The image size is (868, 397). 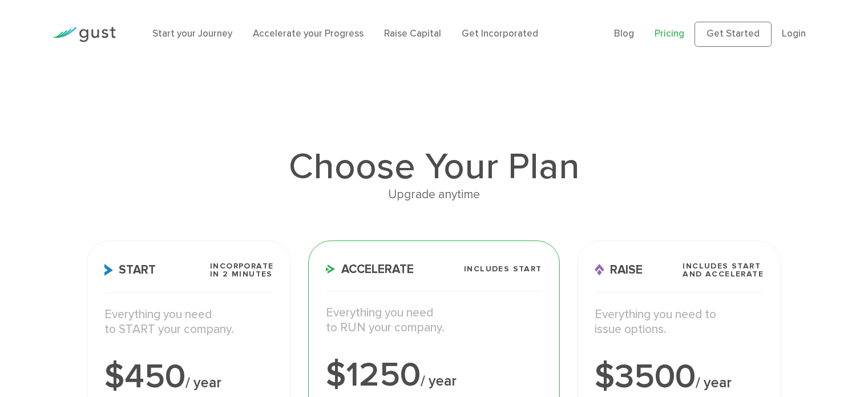 I want to click on a: Pricing, so click(x=669, y=34).